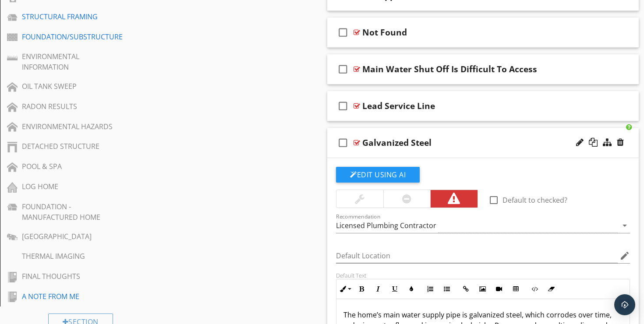 Image resolution: width=644 pixels, height=324 pixels. What do you see at coordinates (395, 289) in the screenshot?
I see `button: Underline (⌘U)` at bounding box center [395, 289].